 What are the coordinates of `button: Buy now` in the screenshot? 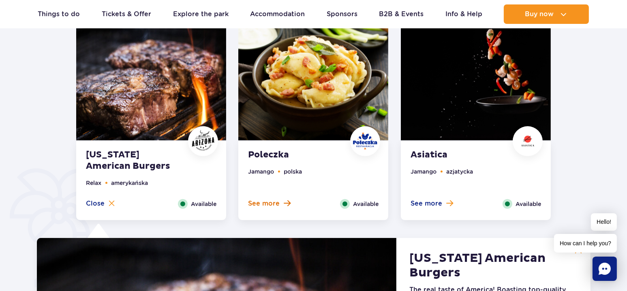 It's located at (546, 14).